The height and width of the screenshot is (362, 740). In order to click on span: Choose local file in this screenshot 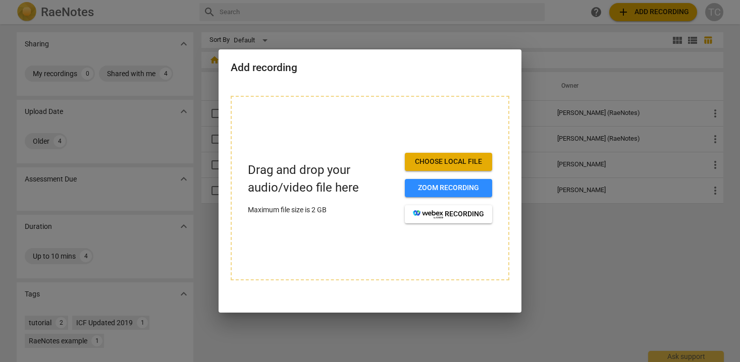, I will do `click(448, 162)`.